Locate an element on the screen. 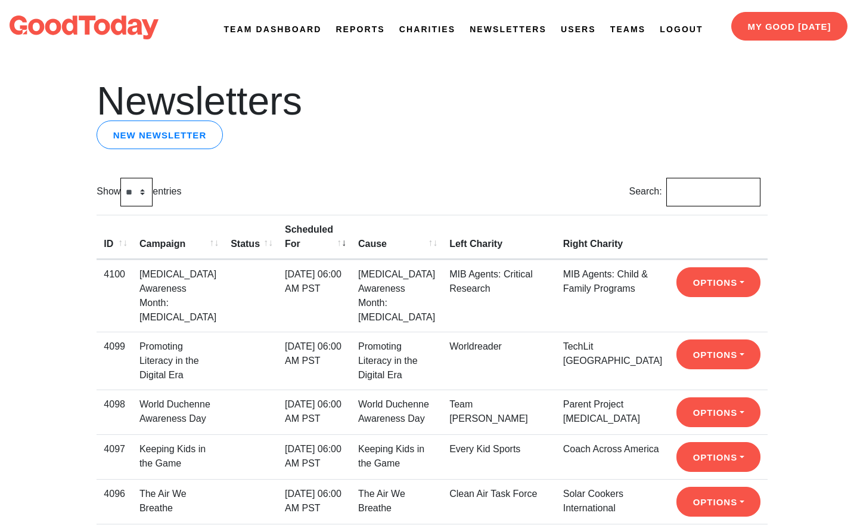  a: MIB Agents: Child & Family Programs is located at coordinates (606, 281).